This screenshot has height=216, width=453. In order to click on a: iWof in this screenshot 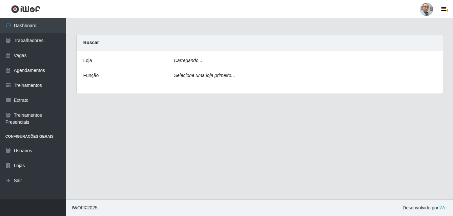, I will do `click(444, 208)`.